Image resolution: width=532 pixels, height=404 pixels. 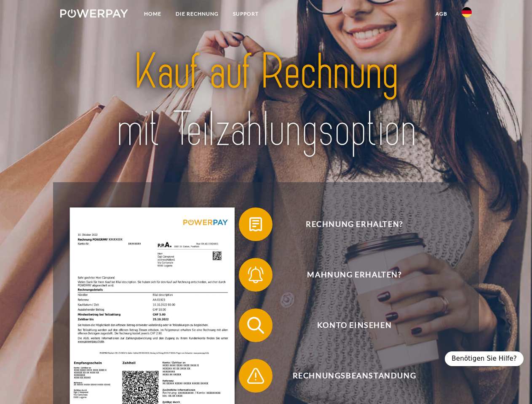 What do you see at coordinates (255, 224) in the screenshot?
I see `img: qb_bill.svg` at bounding box center [255, 224].